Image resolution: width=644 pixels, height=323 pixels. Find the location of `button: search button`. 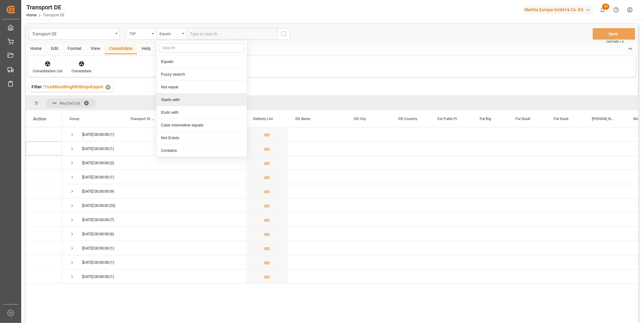

button: search button is located at coordinates (284, 34).